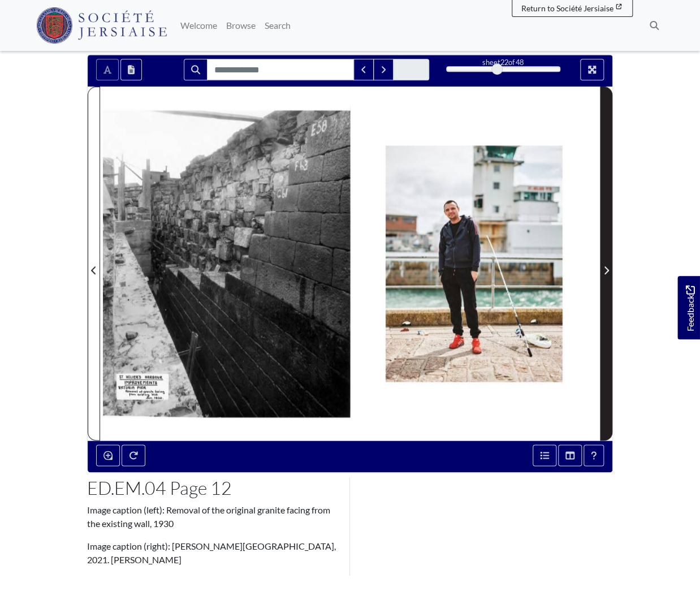  I want to click on div: sheet of 48, so click(503, 62).